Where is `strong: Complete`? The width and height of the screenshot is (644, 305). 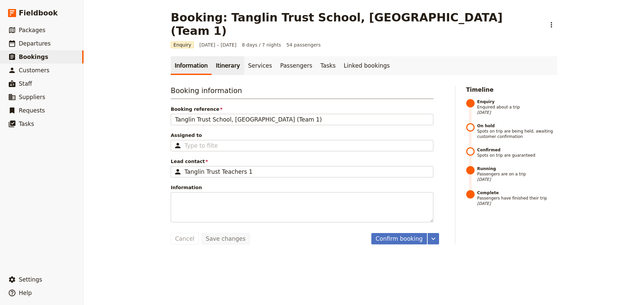 strong: Complete is located at coordinates (517, 193).